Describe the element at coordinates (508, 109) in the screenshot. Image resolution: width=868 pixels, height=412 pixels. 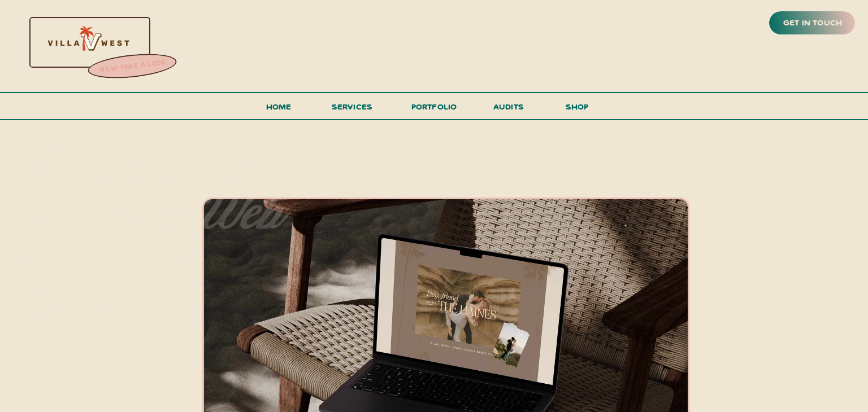
I see `a: audits` at that location.